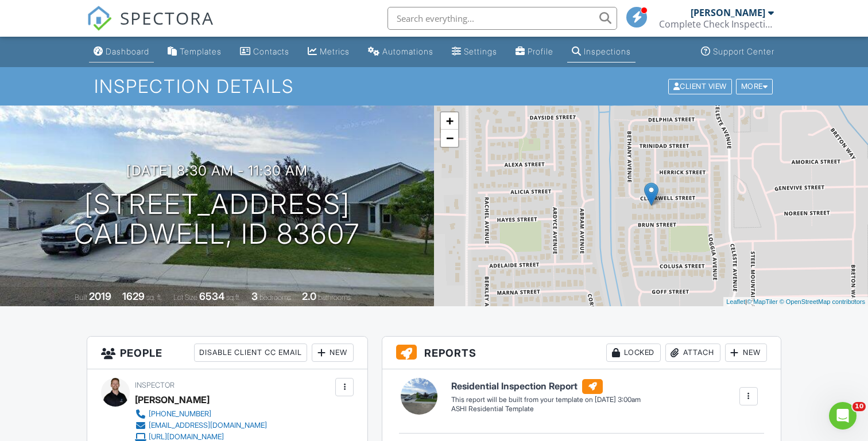  I want to click on div: Profile, so click(540, 51).